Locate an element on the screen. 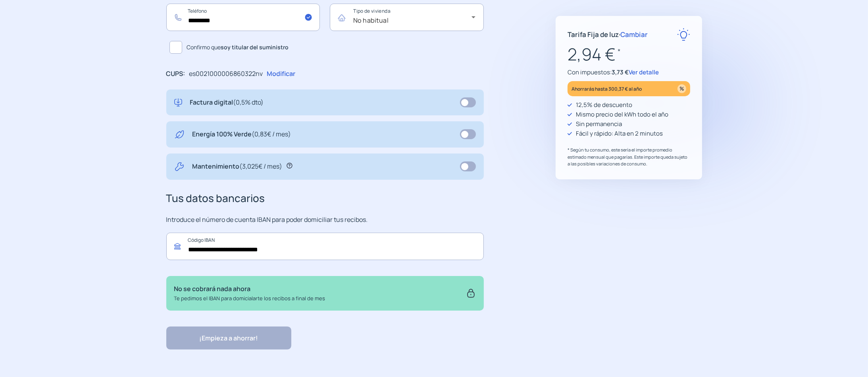 The height and width of the screenshot is (377, 868). p: Mismo precio del kWh todo el año is located at coordinates (622, 114).